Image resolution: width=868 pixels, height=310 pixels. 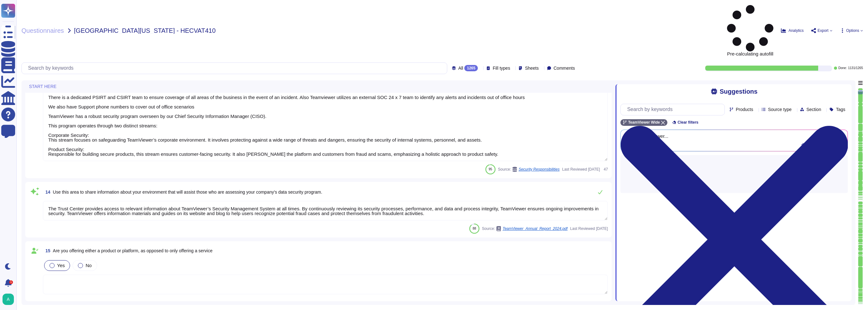 I want to click on span: Yes, so click(x=61, y=265).